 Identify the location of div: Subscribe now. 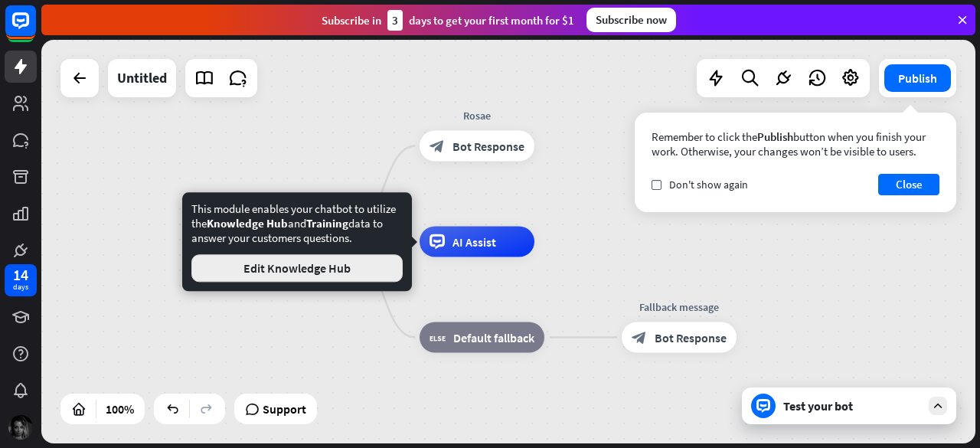
(631, 20).